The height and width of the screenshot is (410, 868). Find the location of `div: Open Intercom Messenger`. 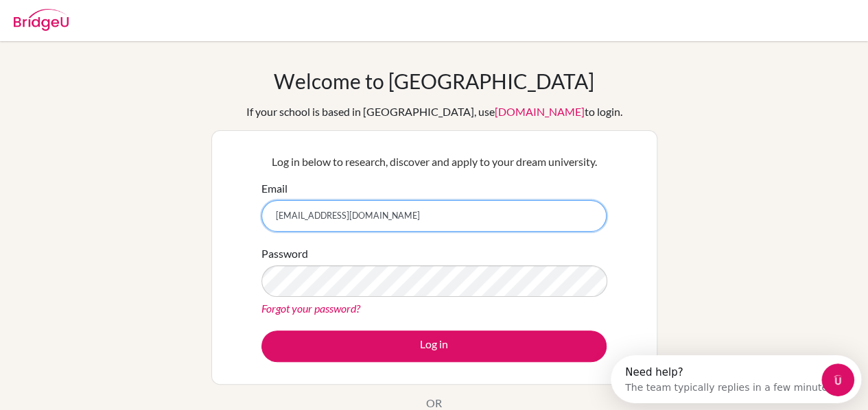

div: Open Intercom Messenger is located at coordinates (135, 24).